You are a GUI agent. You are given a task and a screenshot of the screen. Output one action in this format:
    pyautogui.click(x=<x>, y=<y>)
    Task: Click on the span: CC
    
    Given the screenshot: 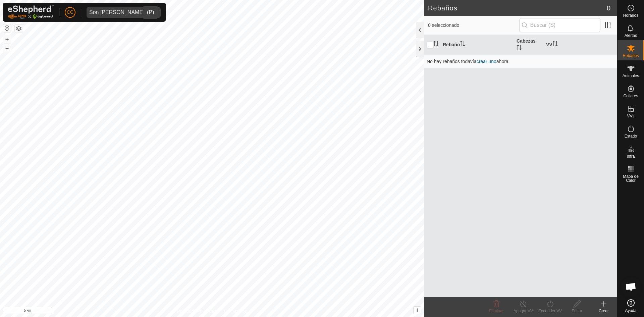 What is the action you would take?
    pyautogui.click(x=70, y=12)
    